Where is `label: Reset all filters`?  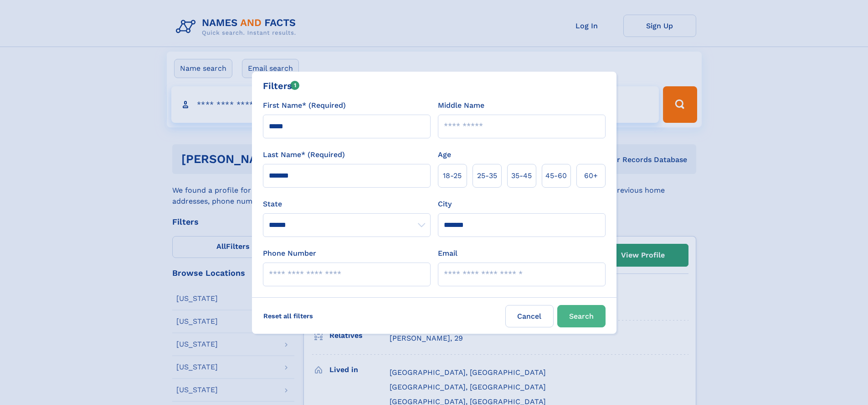
label: Reset all filters is located at coordinates (288, 316).